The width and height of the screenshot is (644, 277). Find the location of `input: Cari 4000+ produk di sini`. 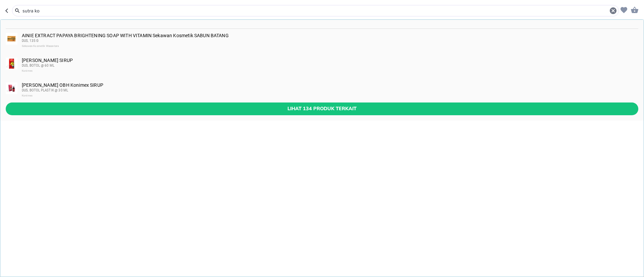

input: Cari 4000+ produk di sini is located at coordinates (316, 11).